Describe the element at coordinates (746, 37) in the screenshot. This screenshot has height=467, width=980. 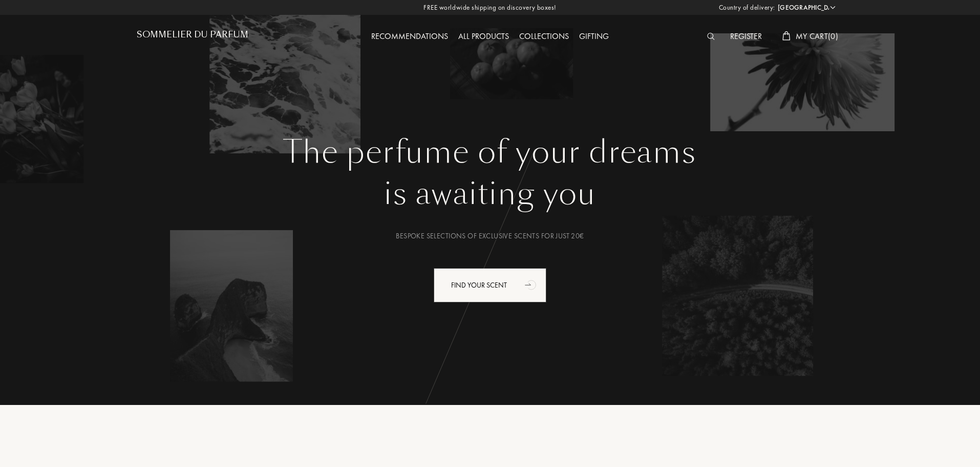
I see `div: Register` at that location.